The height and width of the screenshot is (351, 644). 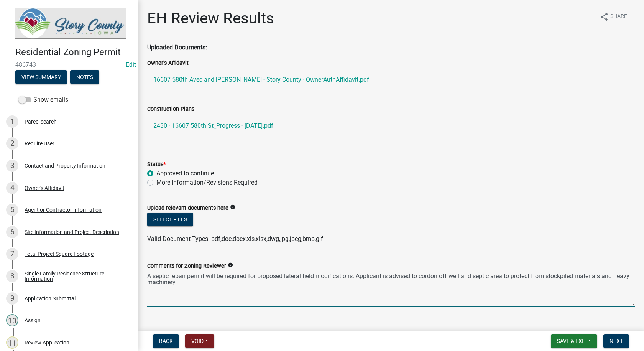 I want to click on div: 4, so click(x=12, y=187).